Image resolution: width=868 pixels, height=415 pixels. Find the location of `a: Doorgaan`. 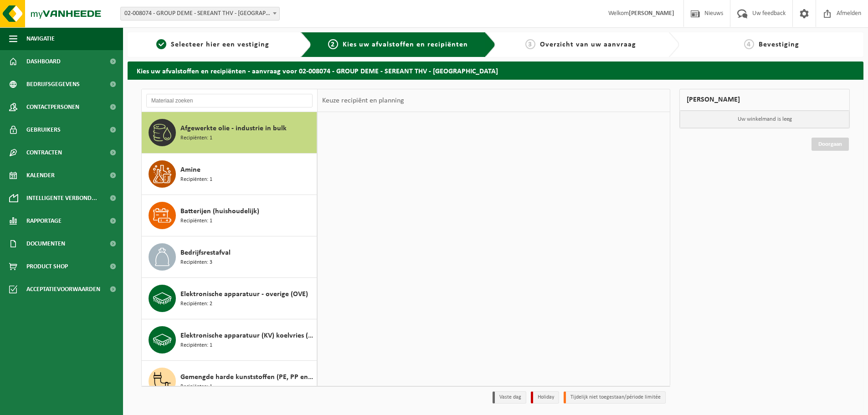

a: Doorgaan is located at coordinates (830, 144).